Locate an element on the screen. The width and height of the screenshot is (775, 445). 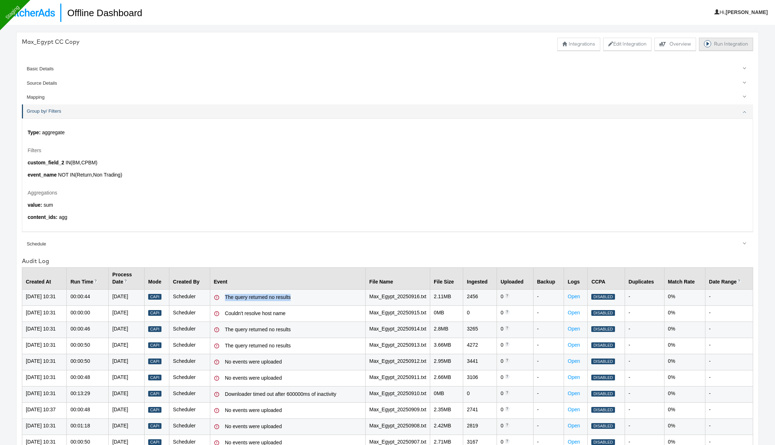
td: 00:13:29 is located at coordinates (88, 394).